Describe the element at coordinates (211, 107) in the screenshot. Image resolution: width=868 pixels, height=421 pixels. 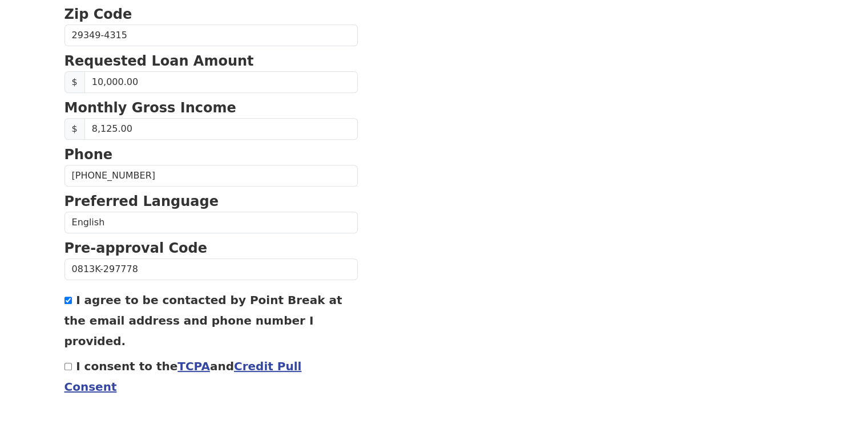
I see `p: Monthly Gross Income` at that location.